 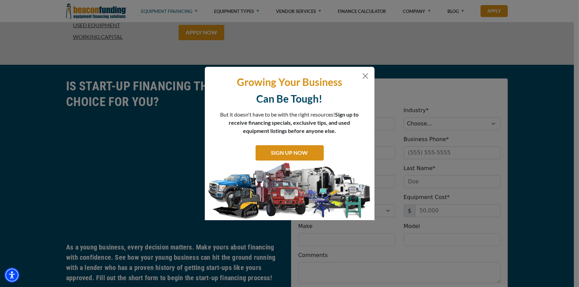 What do you see at coordinates (12, 275) in the screenshot?
I see `div: Accessibility Menu` at bounding box center [12, 275].